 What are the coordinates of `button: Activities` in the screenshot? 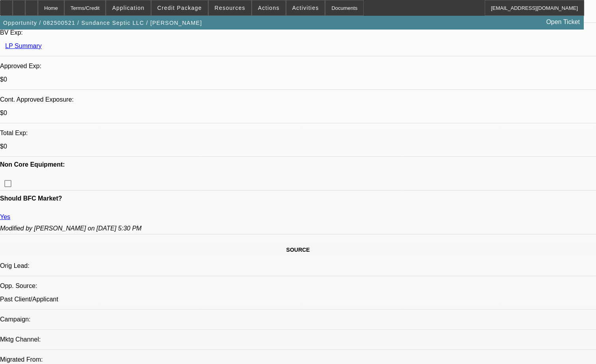 It's located at (306, 8).